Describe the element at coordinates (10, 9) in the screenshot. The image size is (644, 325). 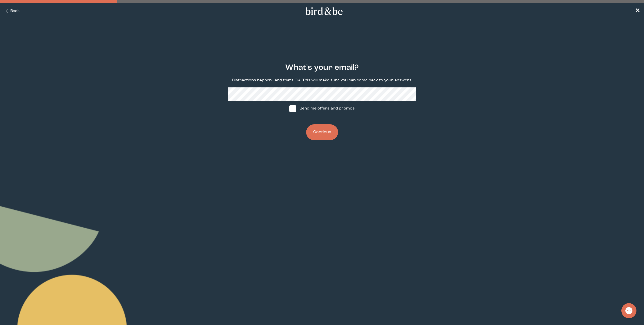
I see `button: Gorgias live chat` at that location.